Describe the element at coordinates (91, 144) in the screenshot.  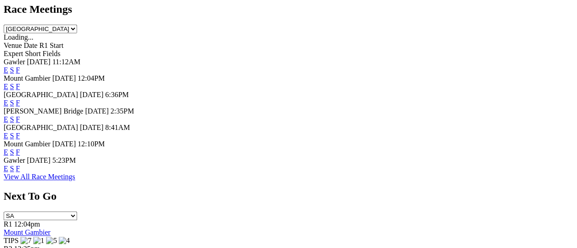
I see `span: 12:10PM` at that location.